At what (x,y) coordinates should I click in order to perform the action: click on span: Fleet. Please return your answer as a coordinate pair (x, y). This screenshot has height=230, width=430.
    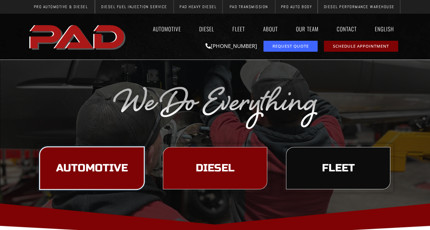
    Looking at the image, I should click on (338, 168).